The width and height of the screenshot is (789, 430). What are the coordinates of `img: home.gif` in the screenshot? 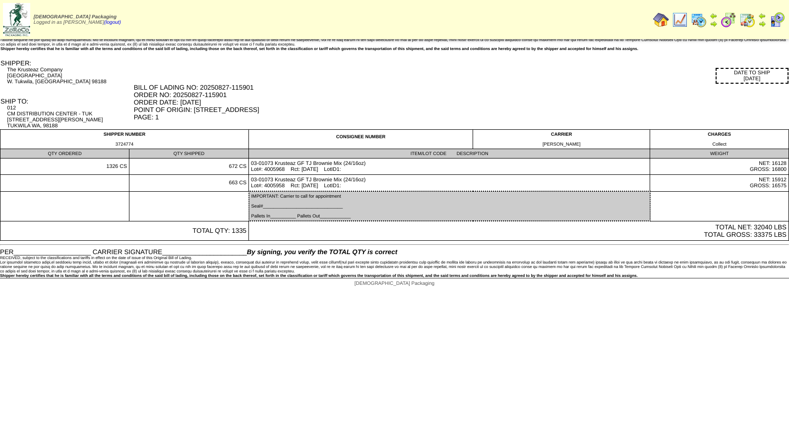 It's located at (661, 20).